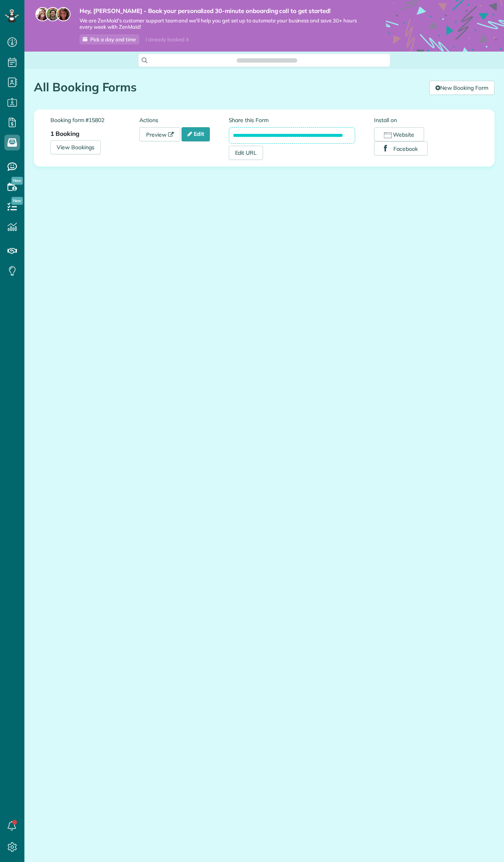 The height and width of the screenshot is (862, 504). I want to click on img: jorge-587dff0eeaa6aab1f244e6dc62b8924c3b6ad411094392a53c71c6c4a576187d.jpg, so click(53, 14).